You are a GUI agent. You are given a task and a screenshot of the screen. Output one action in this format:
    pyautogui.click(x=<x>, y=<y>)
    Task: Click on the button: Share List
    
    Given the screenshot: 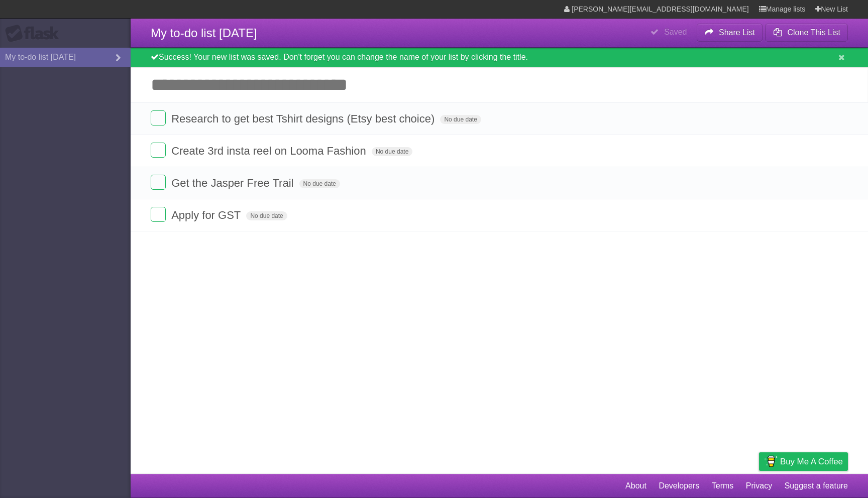 What is the action you would take?
    pyautogui.click(x=730, y=32)
    